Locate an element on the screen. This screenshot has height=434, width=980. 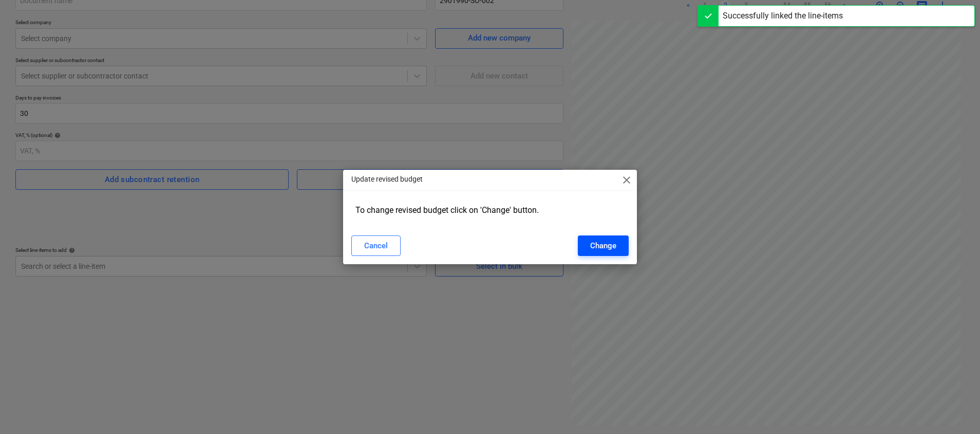
div: Successfully linked the line-items is located at coordinates (783, 16).